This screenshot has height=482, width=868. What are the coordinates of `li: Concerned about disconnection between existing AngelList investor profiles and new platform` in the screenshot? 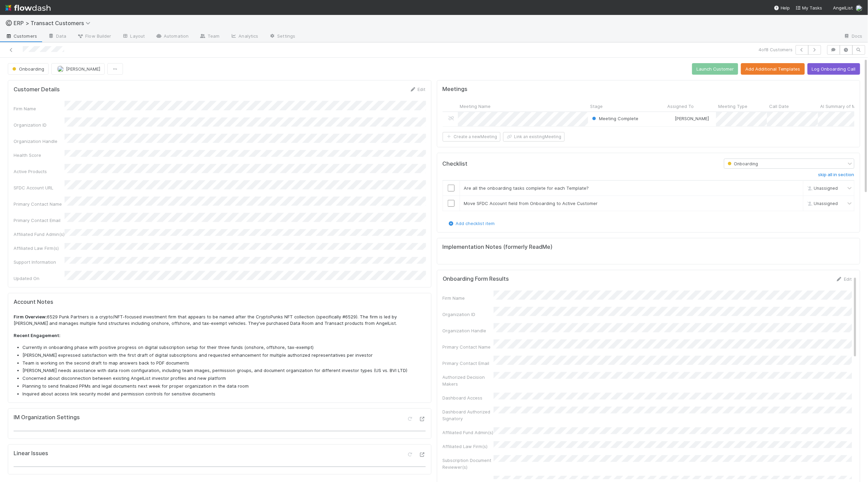 It's located at (223, 378).